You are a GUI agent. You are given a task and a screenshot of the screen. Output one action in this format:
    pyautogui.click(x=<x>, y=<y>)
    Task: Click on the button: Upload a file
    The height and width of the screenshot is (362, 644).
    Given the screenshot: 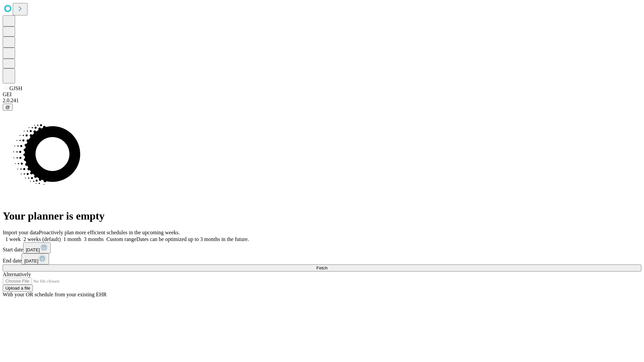 What is the action you would take?
    pyautogui.click(x=18, y=288)
    